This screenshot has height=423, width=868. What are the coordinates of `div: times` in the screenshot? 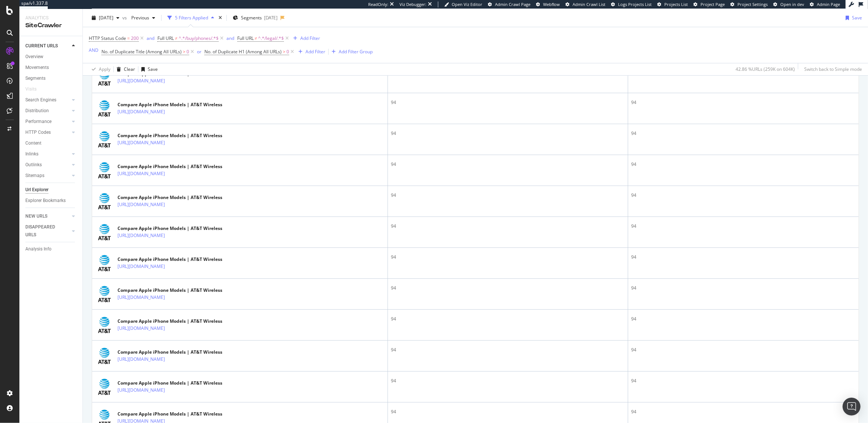 It's located at (220, 18).